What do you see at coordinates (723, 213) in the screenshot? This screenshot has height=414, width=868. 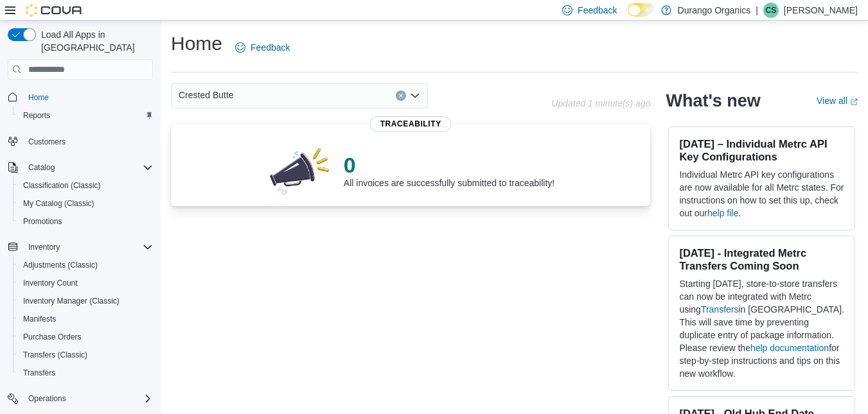 I see `a: help file` at bounding box center [723, 213].